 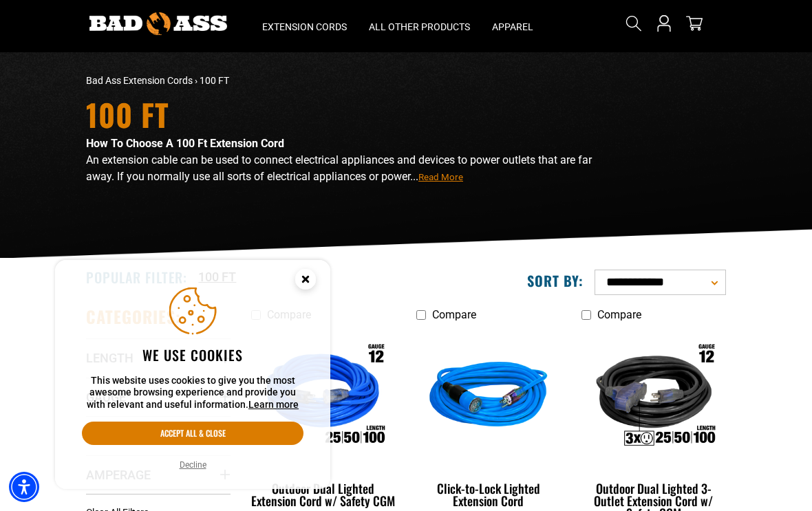 I want to click on span: All Other Products, so click(x=419, y=26).